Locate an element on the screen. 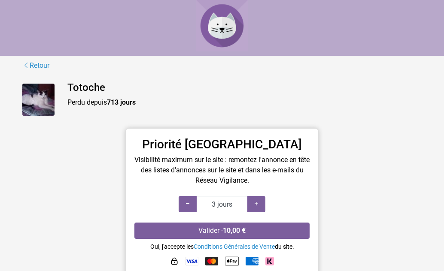 This screenshot has height=271, width=444. p: Visibilité maximum sur le site : remontez l'annonce en tête des listes d'annonces sur le site et ... is located at coordinates (222, 171).